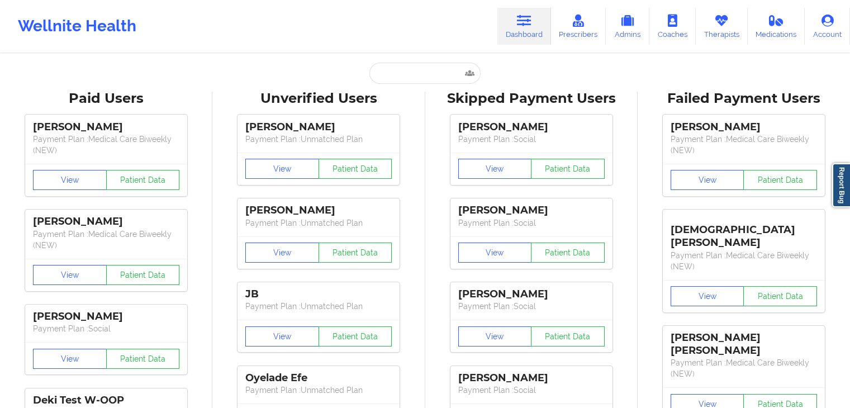  What do you see at coordinates (318, 98) in the screenshot?
I see `div: Unverified Users` at bounding box center [318, 98].